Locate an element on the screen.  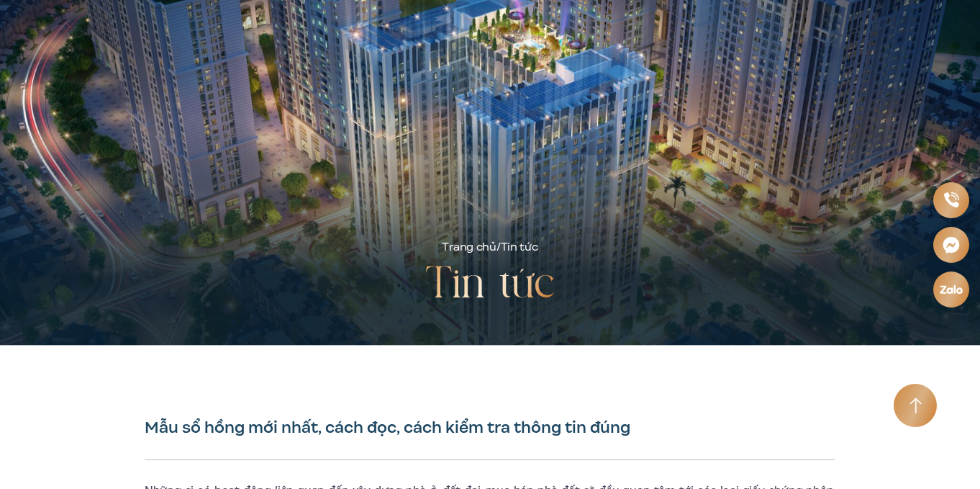
a: Trang chủ is located at coordinates (469, 247).